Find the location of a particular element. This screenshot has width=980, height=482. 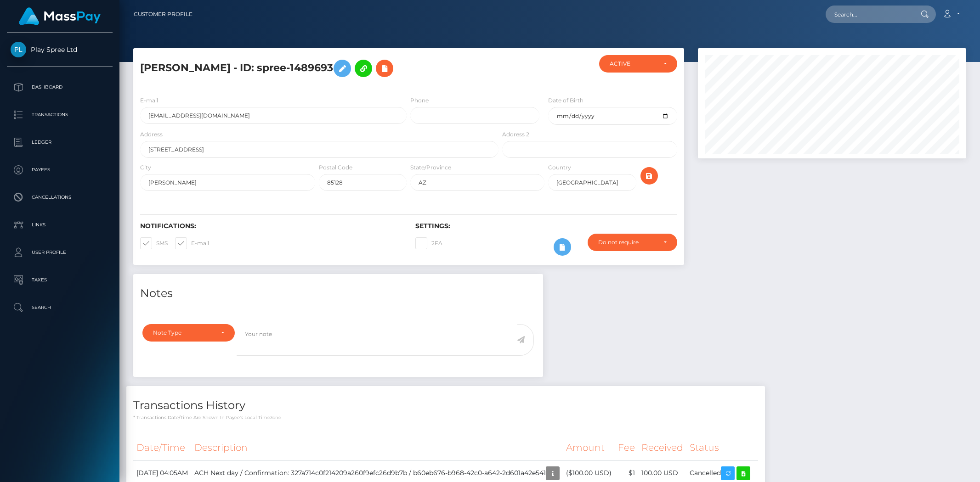

button: ACTIVE is located at coordinates (638, 64).